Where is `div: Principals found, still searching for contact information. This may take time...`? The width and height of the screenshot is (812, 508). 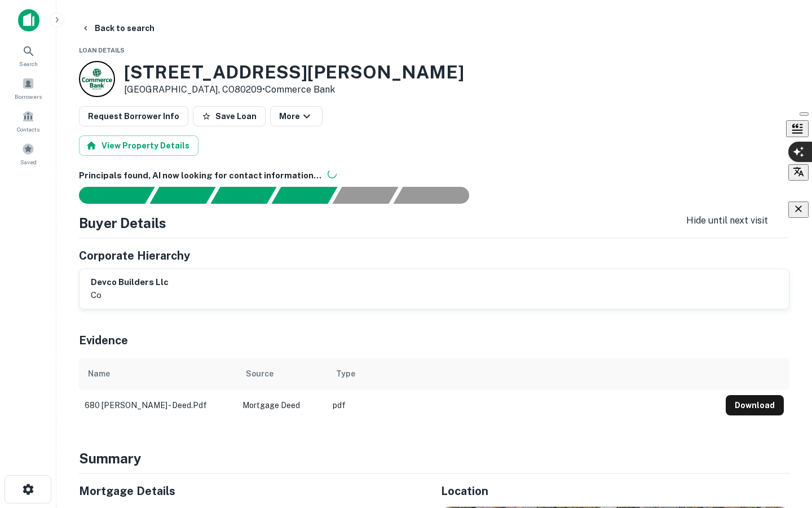 div: Principals found, still searching for contact information. This may take time... is located at coordinates (365, 195).